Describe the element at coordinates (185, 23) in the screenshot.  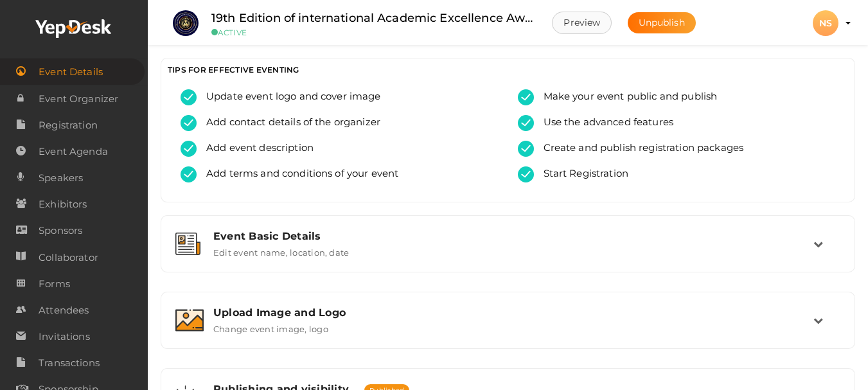
I see `img: NL6RPVDL_small.jpeg` at that location.